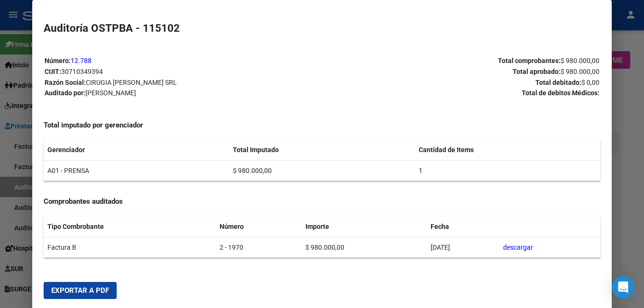  I want to click on th: Gerenciador, so click(136, 150).